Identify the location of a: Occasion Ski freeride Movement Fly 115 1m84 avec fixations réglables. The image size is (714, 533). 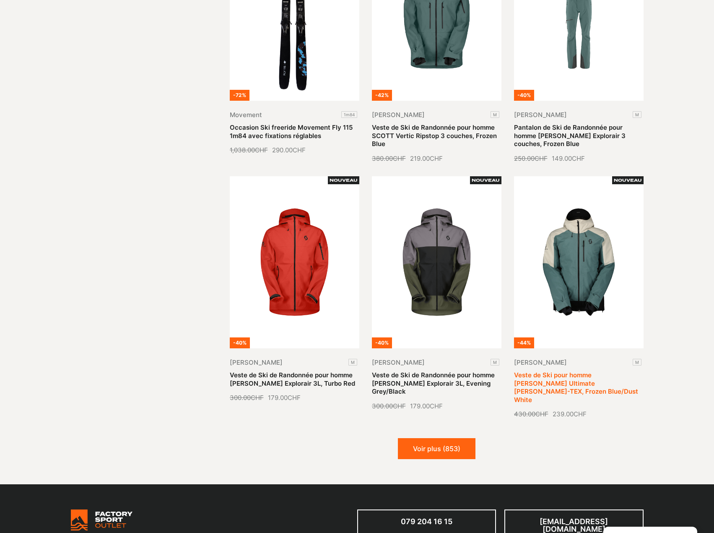
(291, 131).